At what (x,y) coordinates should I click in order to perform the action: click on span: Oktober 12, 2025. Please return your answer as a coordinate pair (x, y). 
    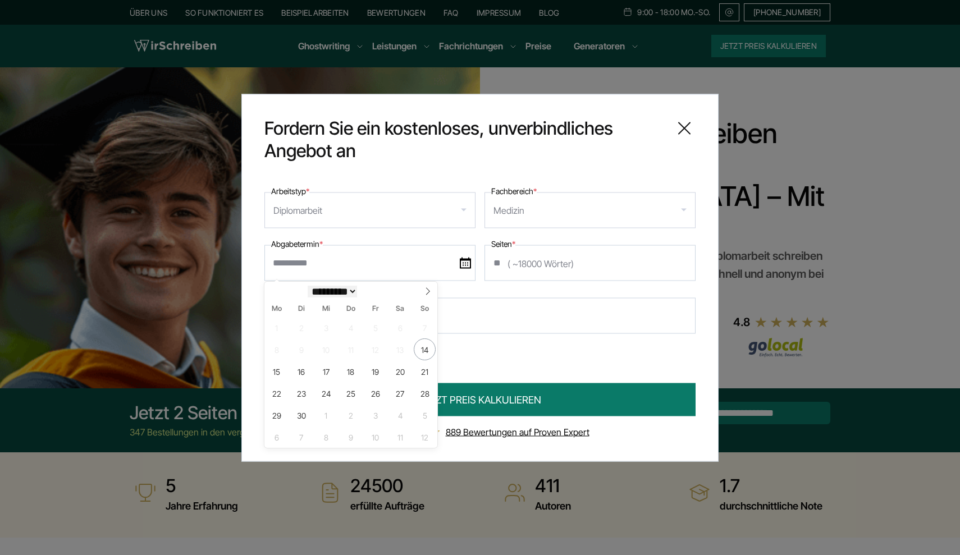
    Looking at the image, I should click on (424, 437).